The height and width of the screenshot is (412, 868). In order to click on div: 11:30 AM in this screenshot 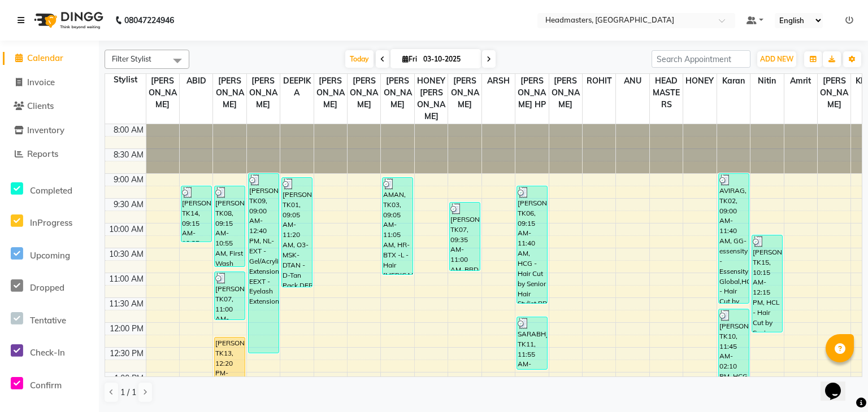, I will do `click(126, 304)`.